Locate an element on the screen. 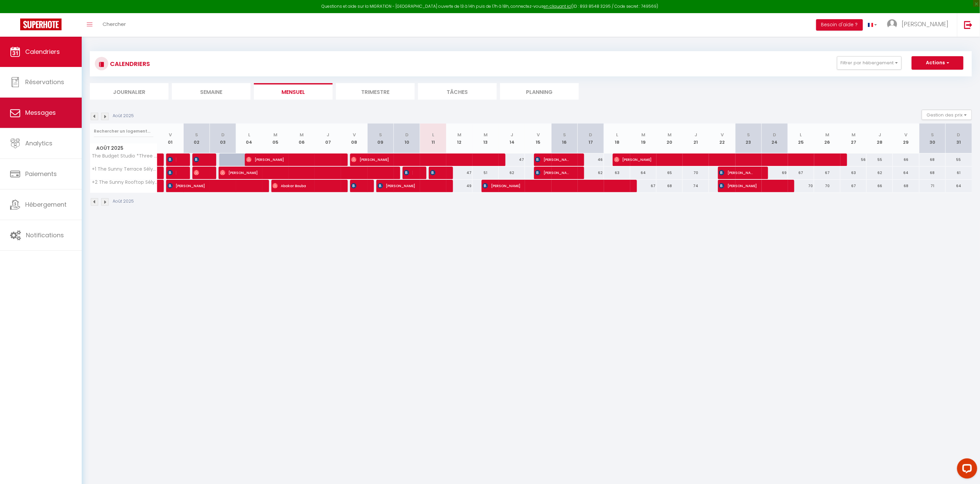  th: 07 is located at coordinates (328, 138).